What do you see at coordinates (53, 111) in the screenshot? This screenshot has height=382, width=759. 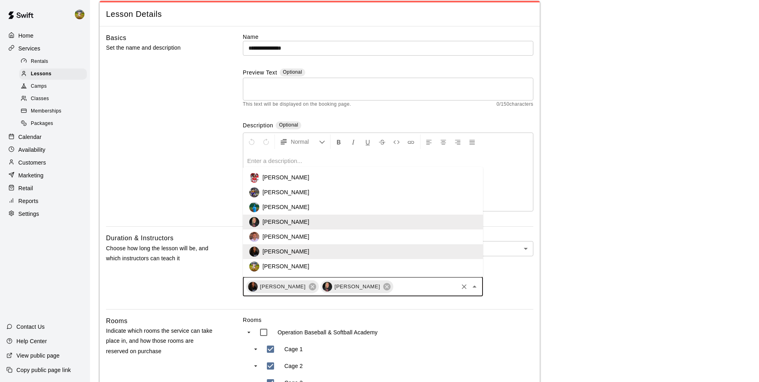 I see `div: Memberships` at bounding box center [53, 111].